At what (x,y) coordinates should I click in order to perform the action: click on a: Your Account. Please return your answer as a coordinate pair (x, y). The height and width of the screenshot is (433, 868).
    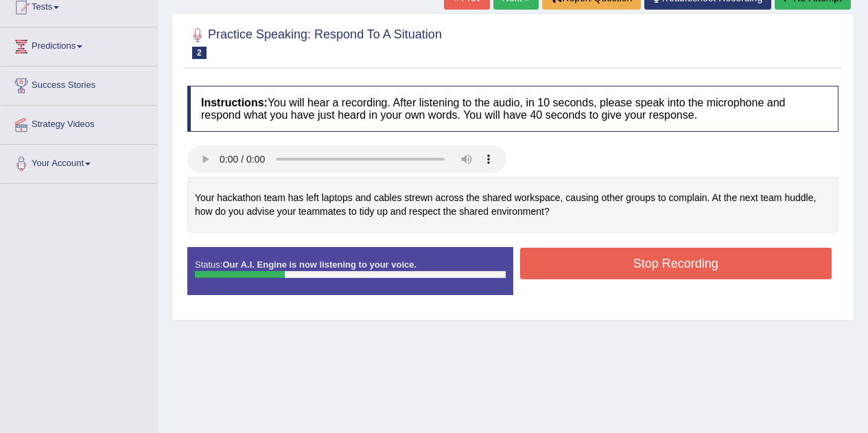
    Looking at the image, I should click on (79, 162).